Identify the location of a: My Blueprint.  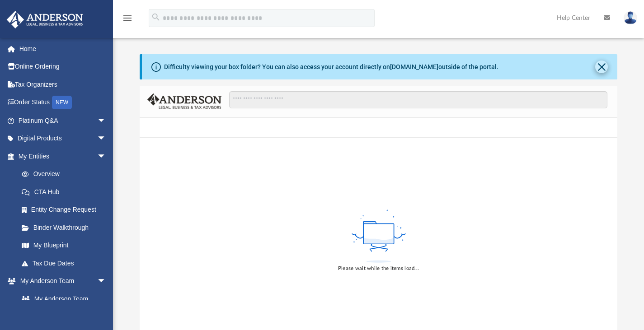
(63, 246).